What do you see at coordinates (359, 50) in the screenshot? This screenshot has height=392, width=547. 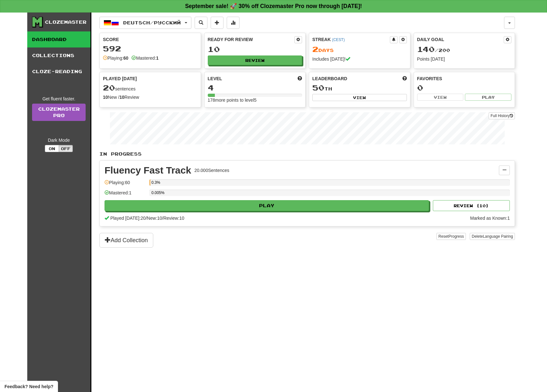 I see `div: Day s` at bounding box center [359, 50].